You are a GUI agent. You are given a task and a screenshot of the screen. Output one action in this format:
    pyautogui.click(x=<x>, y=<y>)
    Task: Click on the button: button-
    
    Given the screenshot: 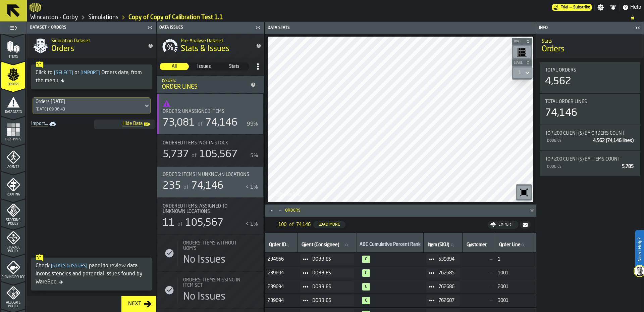 What is the action you would take?
    pyautogui.click(x=522, y=42)
    